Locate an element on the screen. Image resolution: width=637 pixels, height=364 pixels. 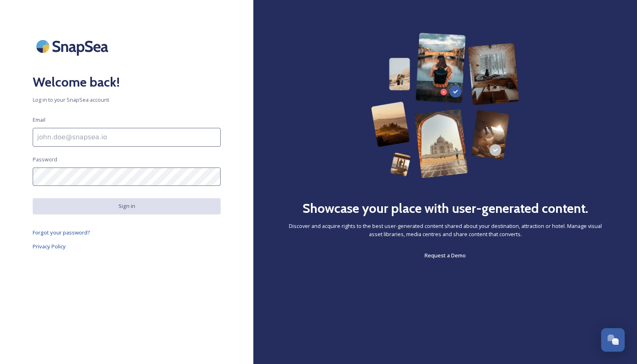
span: Discover and acquire rights to the best user-generated content shared about your destination, att... is located at coordinates (445, 230).